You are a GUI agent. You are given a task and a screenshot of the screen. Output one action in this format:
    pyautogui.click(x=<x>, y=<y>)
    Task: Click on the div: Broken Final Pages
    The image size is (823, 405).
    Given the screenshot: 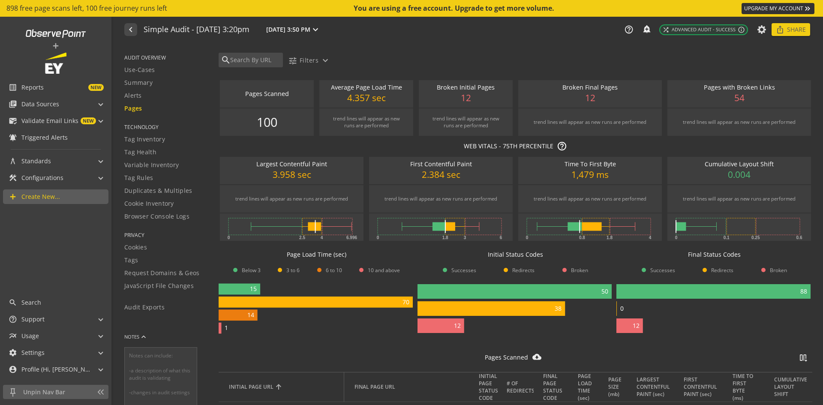 What is the action you would take?
    pyautogui.click(x=590, y=87)
    